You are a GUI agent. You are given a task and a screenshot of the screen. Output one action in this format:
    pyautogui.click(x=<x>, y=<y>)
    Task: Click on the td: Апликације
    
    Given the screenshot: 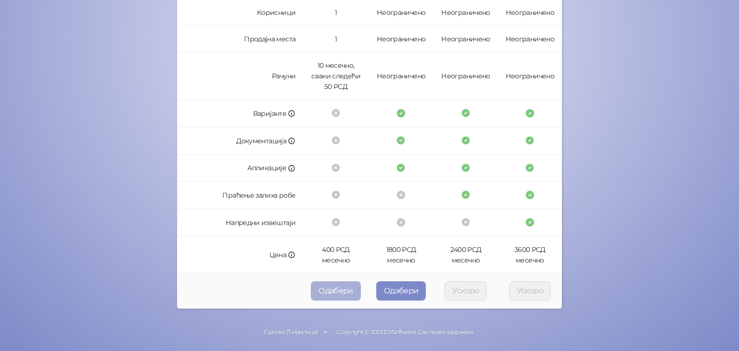 What is the action you would take?
    pyautogui.click(x=240, y=168)
    